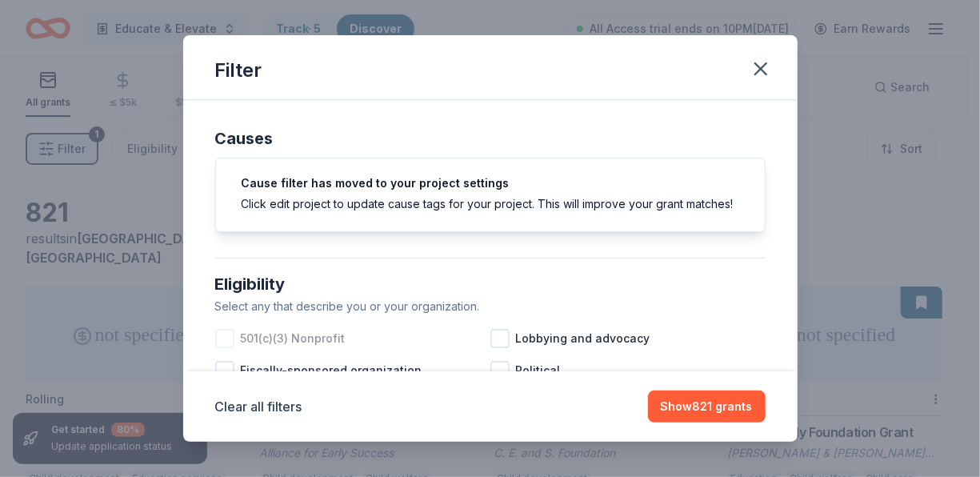  What do you see at coordinates (706, 407) in the screenshot?
I see `button: Show821 grants` at bounding box center [706, 407].